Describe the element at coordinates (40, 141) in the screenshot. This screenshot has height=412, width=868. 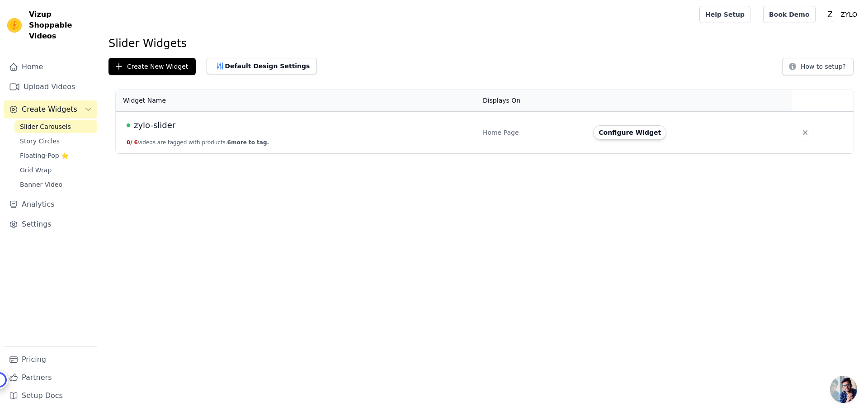
I see `span: Story Circles` at that location.